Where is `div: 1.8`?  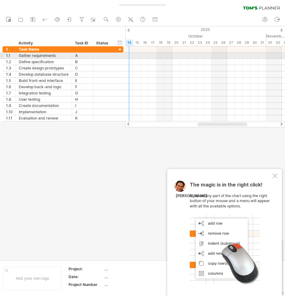
div: 1.8 is located at coordinates (11, 99).